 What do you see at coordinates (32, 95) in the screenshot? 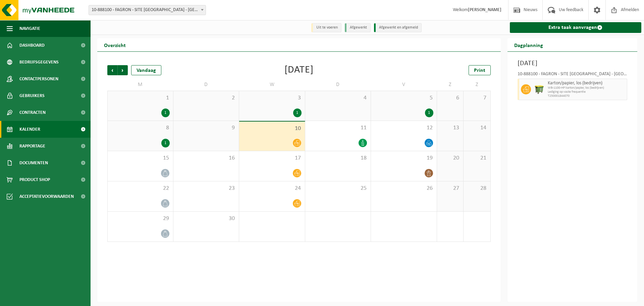
I see `span: Gebruikers` at bounding box center [32, 95].